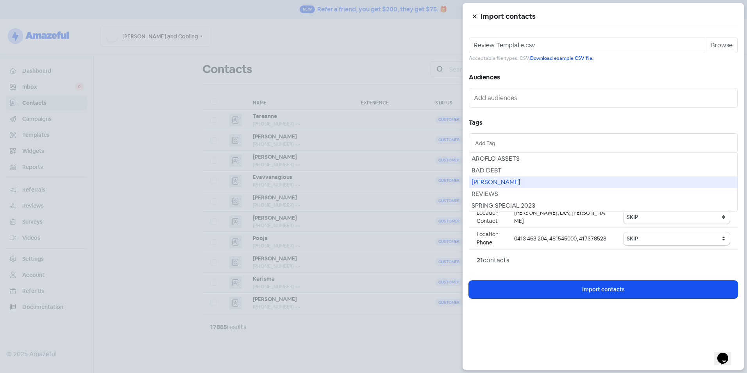  I want to click on input: Add audiences, so click(604, 98).